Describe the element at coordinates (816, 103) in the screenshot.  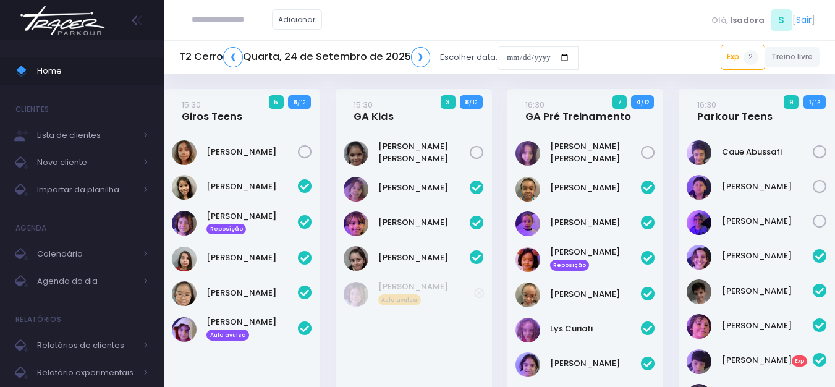
I see `small: / 13` at that location.